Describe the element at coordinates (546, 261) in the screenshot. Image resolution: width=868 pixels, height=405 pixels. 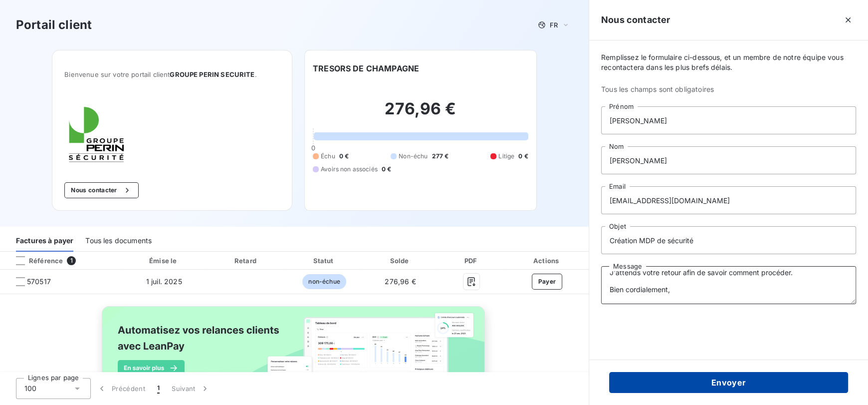
I see `div: Actions` at that location.